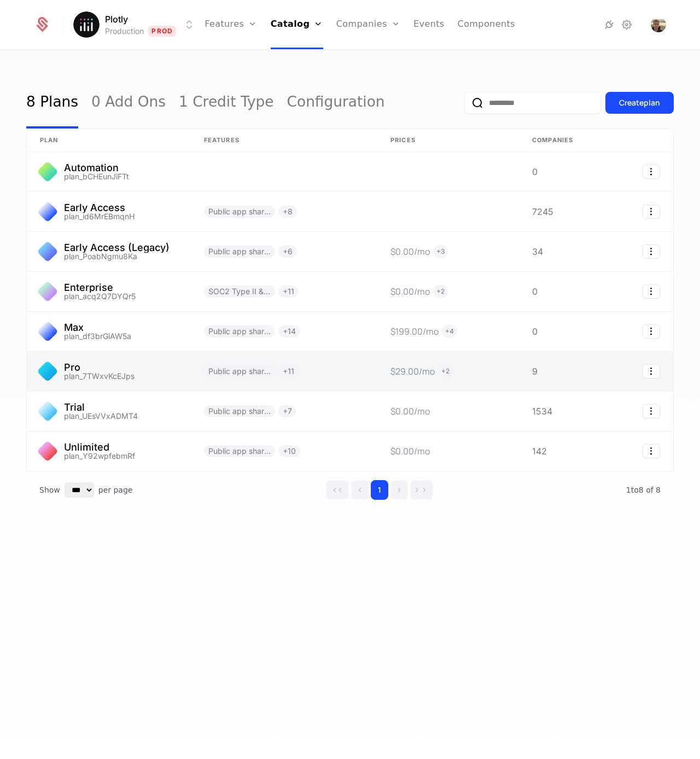 The width and height of the screenshot is (700, 759). I want to click on span: 1 to 8 of, so click(641, 490).